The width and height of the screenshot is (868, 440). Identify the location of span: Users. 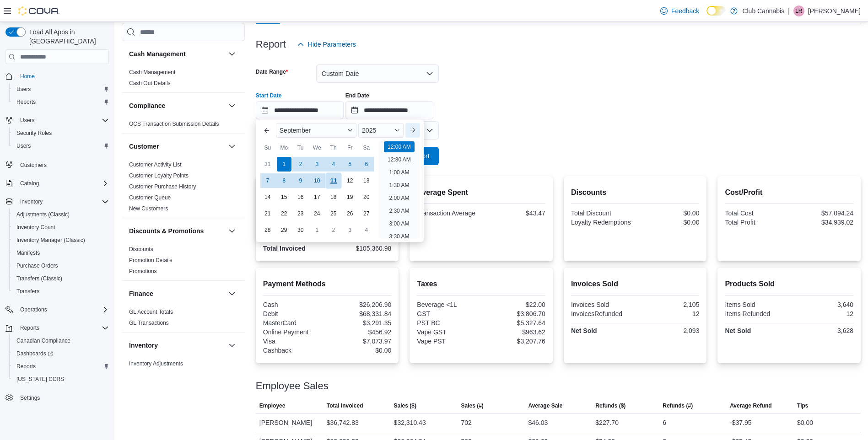
(61, 146).